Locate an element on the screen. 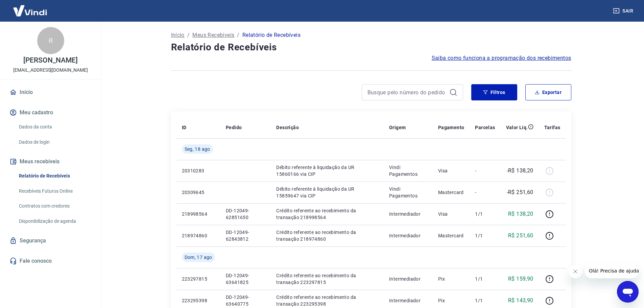 The height and width of the screenshot is (308, 644). p: R$ 138,20 is located at coordinates (521, 214).